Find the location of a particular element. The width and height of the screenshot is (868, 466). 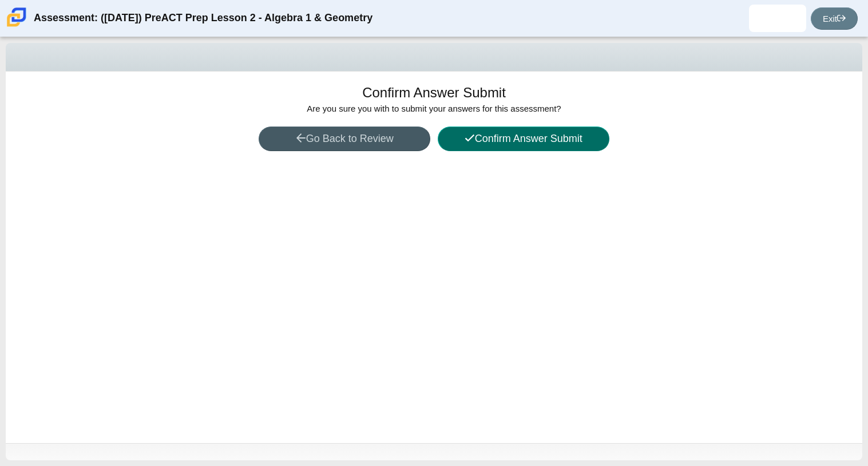

img: jeremiah.valadez.AsBTYY is located at coordinates (778, 18).